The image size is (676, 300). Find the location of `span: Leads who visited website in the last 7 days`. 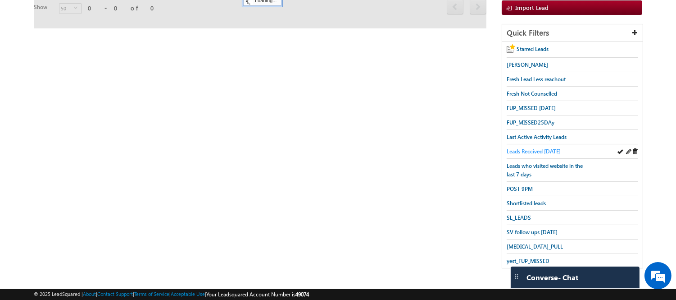

span: Leads who visited website in the last 7 days is located at coordinates (545, 170).